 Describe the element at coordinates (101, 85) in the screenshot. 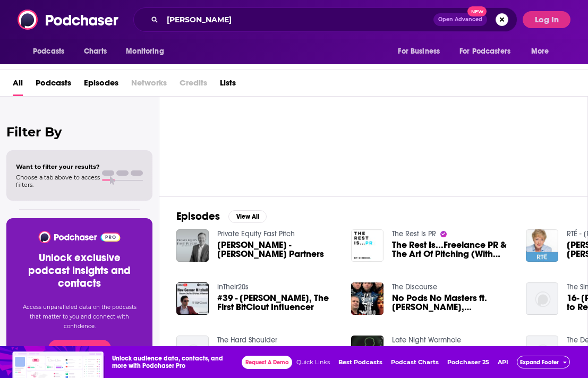

I see `a: Episodes` at that location.